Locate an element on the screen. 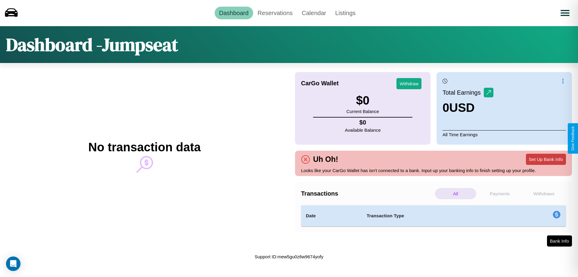 This screenshot has height=277, width=578. p: All is located at coordinates (456, 193).